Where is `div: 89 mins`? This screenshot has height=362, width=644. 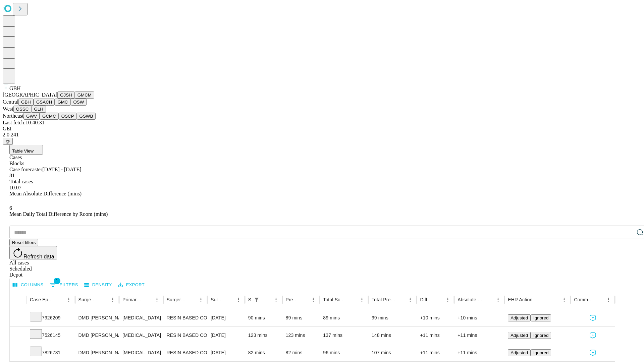 div: 89 mins is located at coordinates (301, 317).